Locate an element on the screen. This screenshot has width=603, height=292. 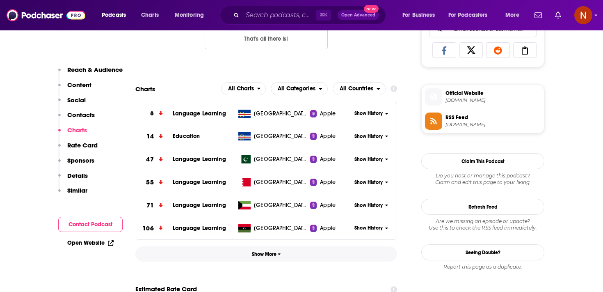
span: podcasters.spotify.com is located at coordinates (493, 100).